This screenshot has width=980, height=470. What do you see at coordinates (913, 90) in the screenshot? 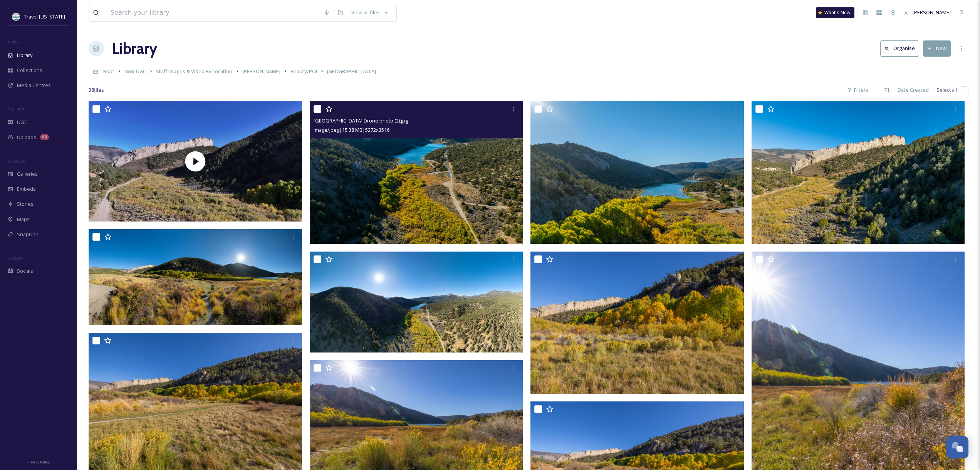
I see `div: Date Created` at bounding box center [913, 90].